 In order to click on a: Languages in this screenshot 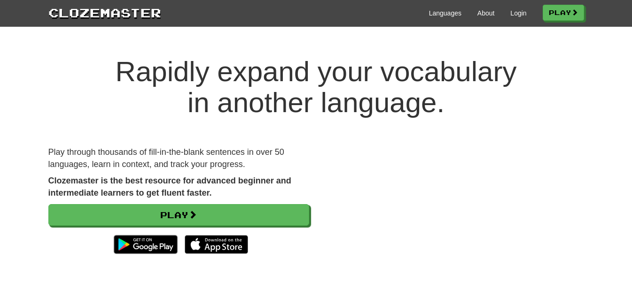, I will do `click(445, 13)`.